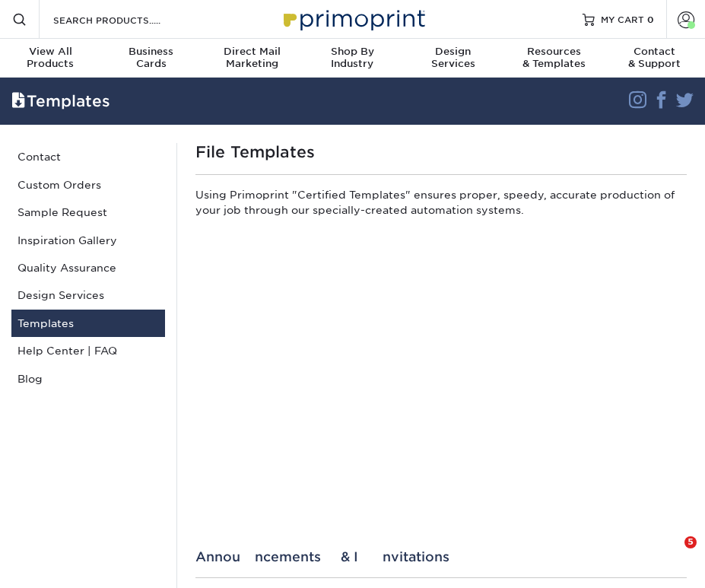 The width and height of the screenshot is (705, 588). I want to click on a: Contact& Support, so click(655, 59).